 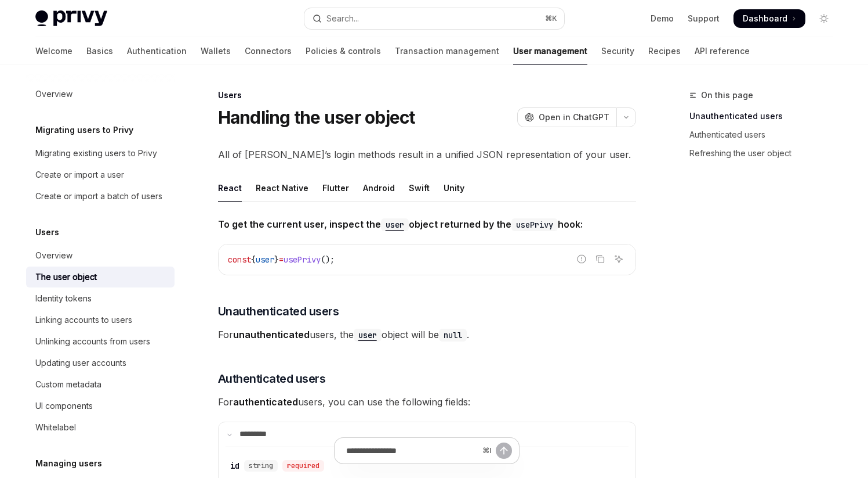 I want to click on a: Unauthenticated users, so click(x=766, y=117).